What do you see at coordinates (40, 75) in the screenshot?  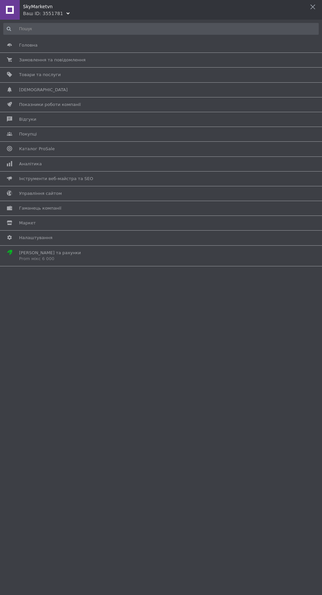 I see `span: Товари та послуги` at bounding box center [40, 75].